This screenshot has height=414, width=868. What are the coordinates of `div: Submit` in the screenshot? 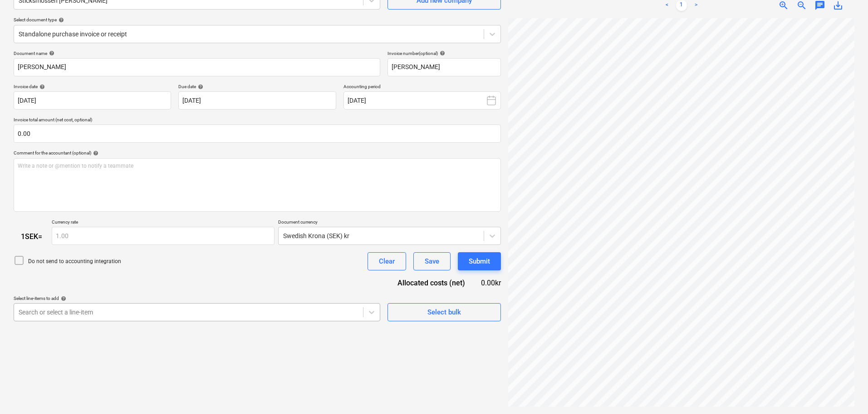 It's located at (479, 261).